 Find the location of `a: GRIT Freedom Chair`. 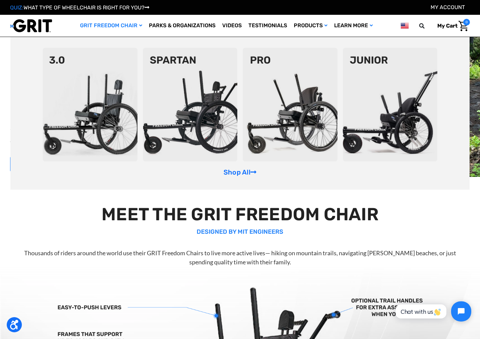

a: GRIT Freedom Chair is located at coordinates (111, 26).